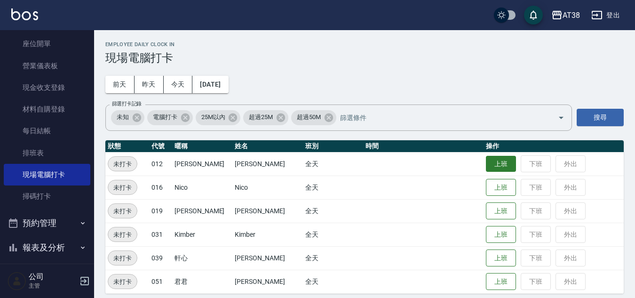 This screenshot has height=298, width=635. Describe the element at coordinates (571, 15) in the screenshot. I see `div: AT38` at that location.